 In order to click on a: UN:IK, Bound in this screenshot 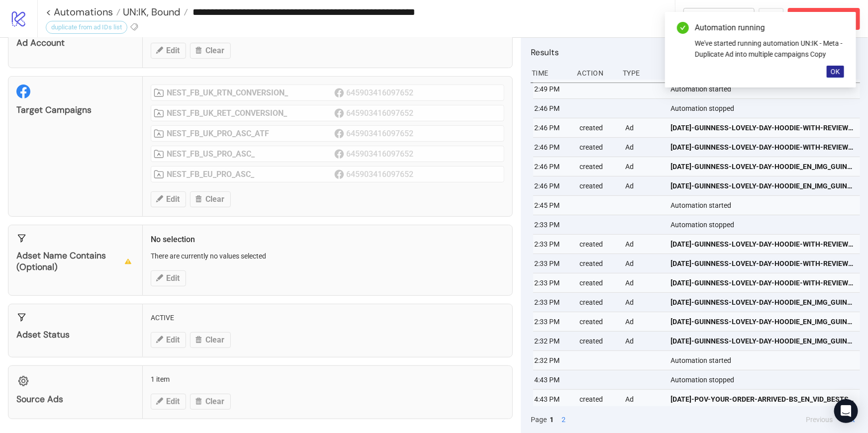, I will do `click(154, 12)`.